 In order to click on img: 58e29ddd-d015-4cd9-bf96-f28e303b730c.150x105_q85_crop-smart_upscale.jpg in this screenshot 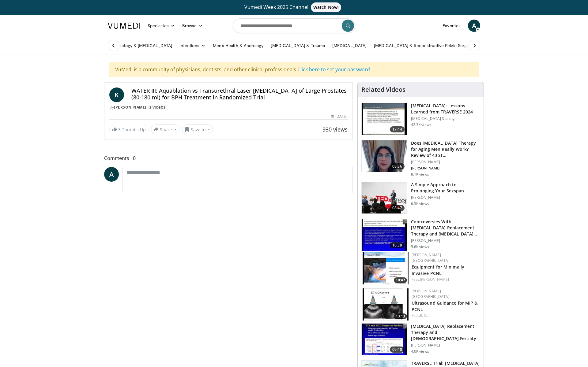, I will do `click(384, 339)`.